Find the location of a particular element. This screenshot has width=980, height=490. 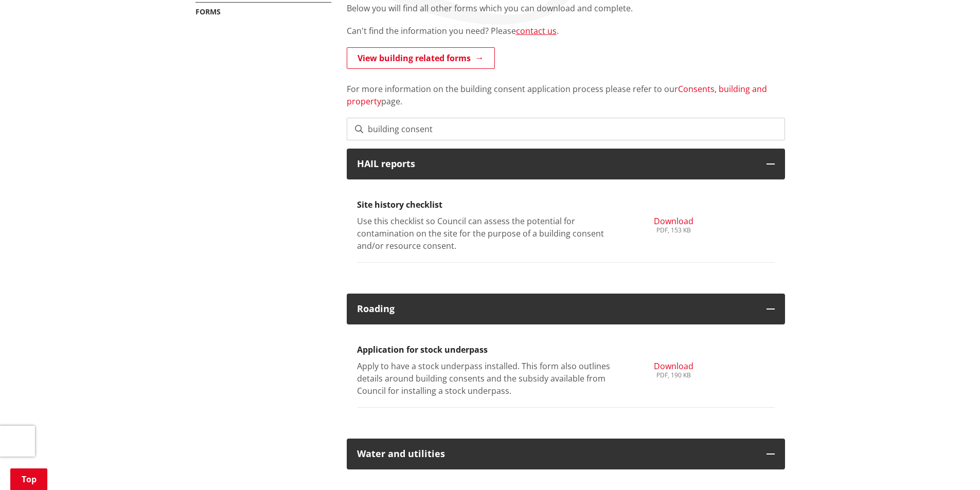

p: Can't find the information you need? Please . is located at coordinates (566, 31).